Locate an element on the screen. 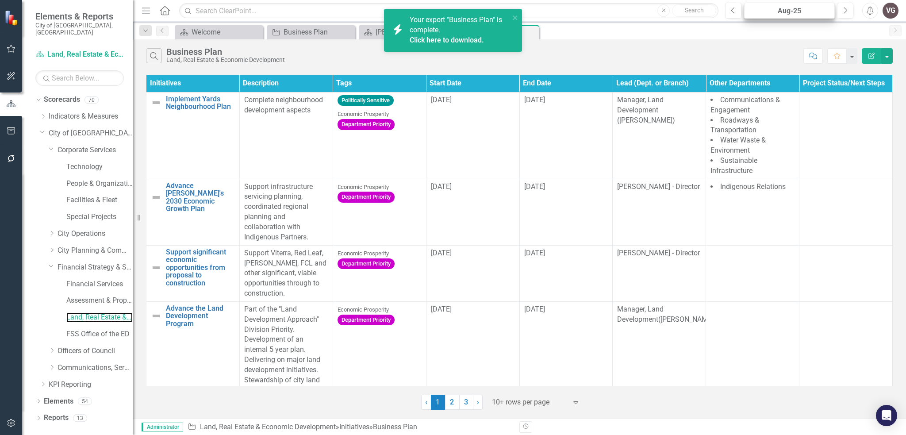  span: Indigenous Relations is located at coordinates (753, 186).